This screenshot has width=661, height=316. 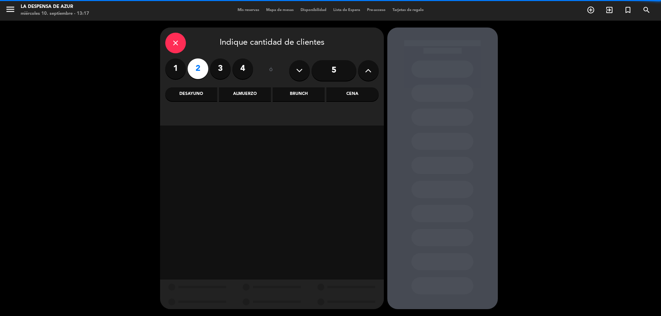 I want to click on label: 3, so click(x=220, y=69).